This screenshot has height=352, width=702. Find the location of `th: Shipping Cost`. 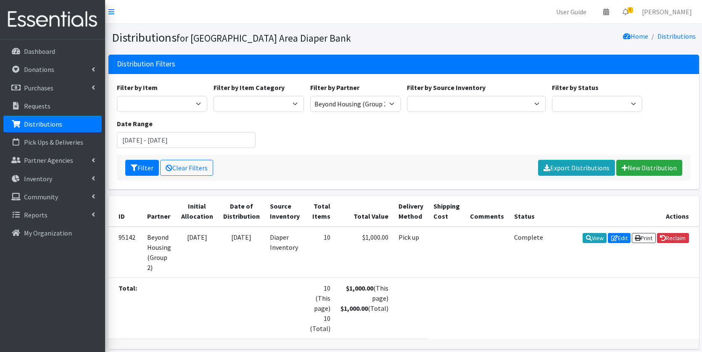

th: Shipping Cost is located at coordinates (447, 211).